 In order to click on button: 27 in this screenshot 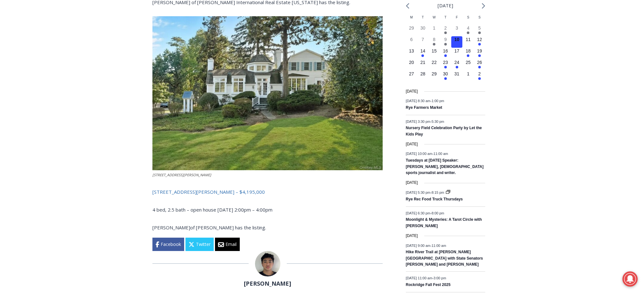, I will do `click(412, 76)`.